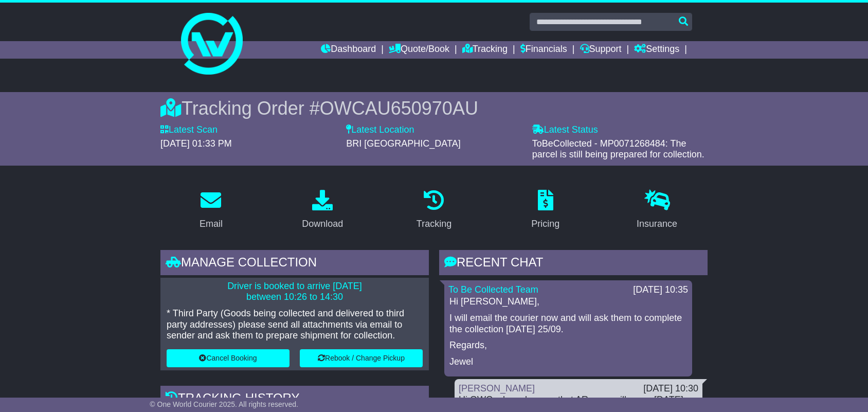 The width and height of the screenshot is (868, 412). Describe the element at coordinates (188, 130) in the screenshot. I see `label: Latest Scan` at that location.